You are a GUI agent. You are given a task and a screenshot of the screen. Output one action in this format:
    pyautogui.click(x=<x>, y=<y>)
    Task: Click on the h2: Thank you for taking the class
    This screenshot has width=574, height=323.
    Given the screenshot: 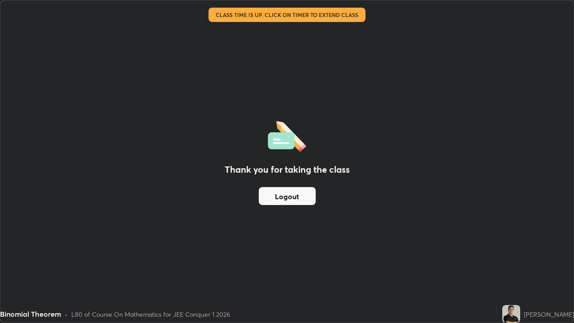 What is the action you would take?
    pyautogui.click(x=287, y=169)
    